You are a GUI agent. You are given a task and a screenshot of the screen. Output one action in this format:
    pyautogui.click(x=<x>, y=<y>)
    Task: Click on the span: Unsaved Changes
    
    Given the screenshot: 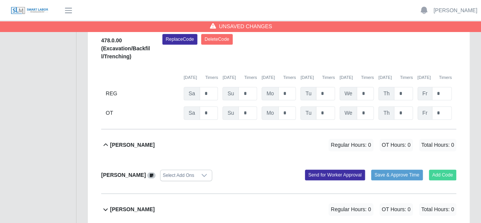 What is the action you would take?
    pyautogui.click(x=246, y=26)
    